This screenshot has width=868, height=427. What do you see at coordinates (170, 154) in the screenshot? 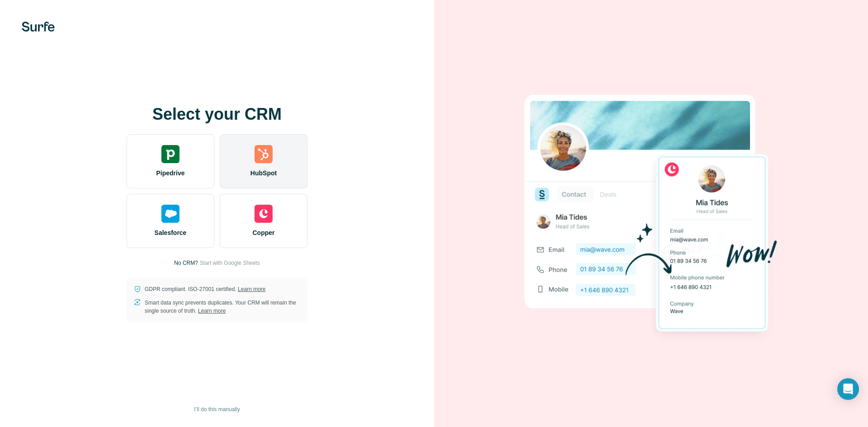
I see `img: pipedrive's logo` at bounding box center [170, 154].